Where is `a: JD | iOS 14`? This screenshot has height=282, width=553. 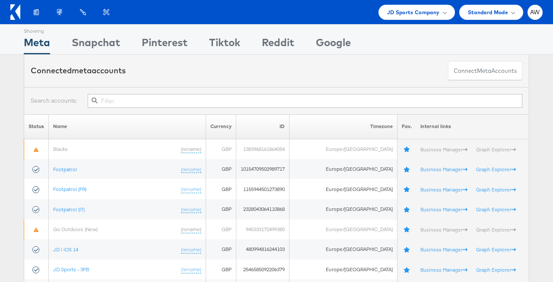
a: JD | iOS 14 is located at coordinates (66, 249).